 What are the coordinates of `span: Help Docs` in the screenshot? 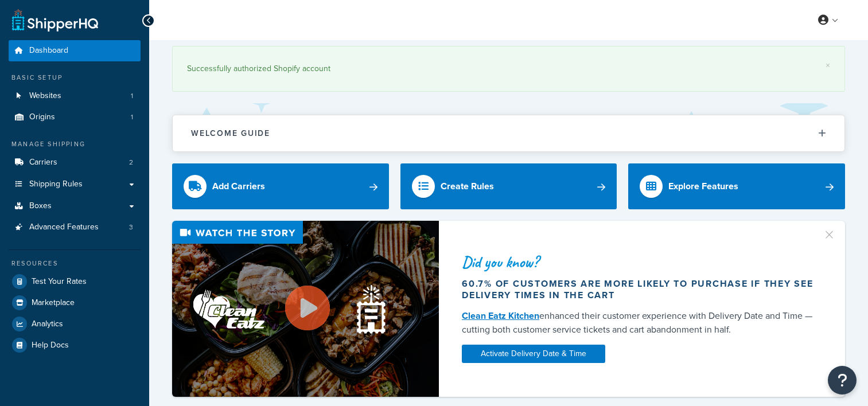 It's located at (50, 345).